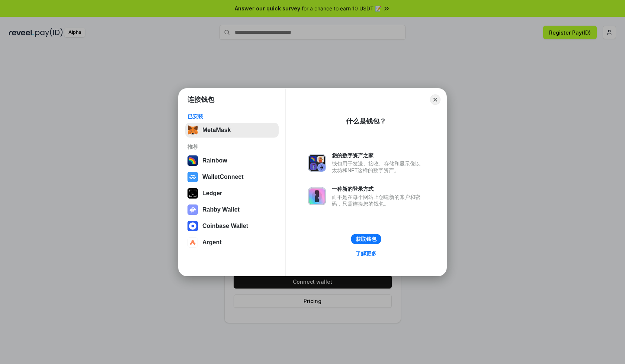  I want to click on button: Coinbase Wallet, so click(232, 226).